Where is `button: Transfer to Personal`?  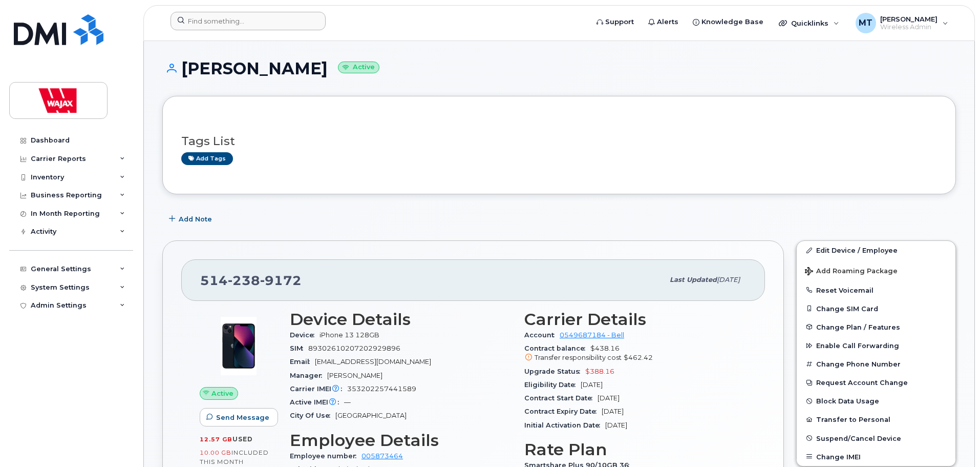
button: Transfer to Personal is located at coordinates (876, 419).